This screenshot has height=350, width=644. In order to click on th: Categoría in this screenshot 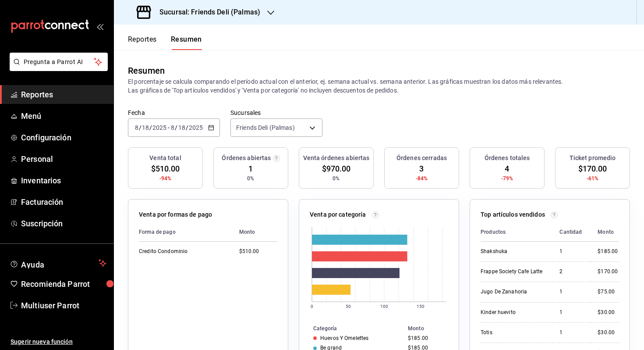, I will do `click(352, 329)`.